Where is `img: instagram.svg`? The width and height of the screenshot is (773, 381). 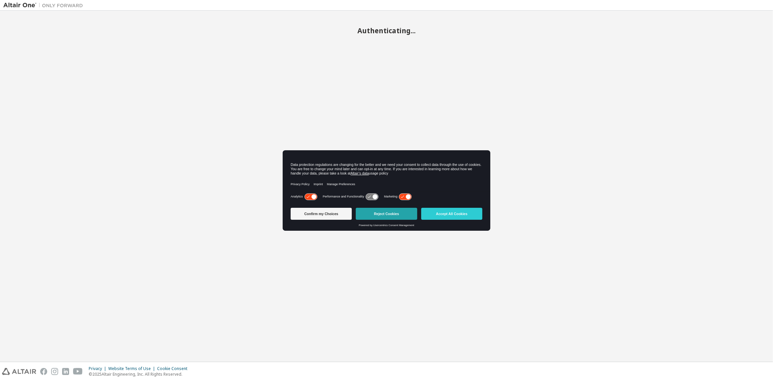 img: instagram.svg is located at coordinates (54, 371).